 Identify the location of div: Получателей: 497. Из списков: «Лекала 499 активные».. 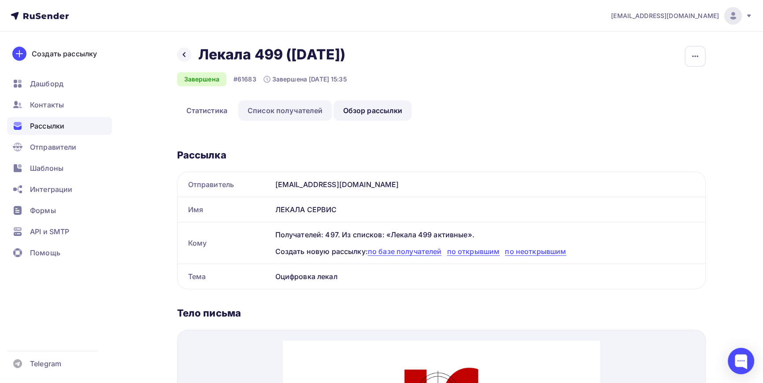
(485, 235).